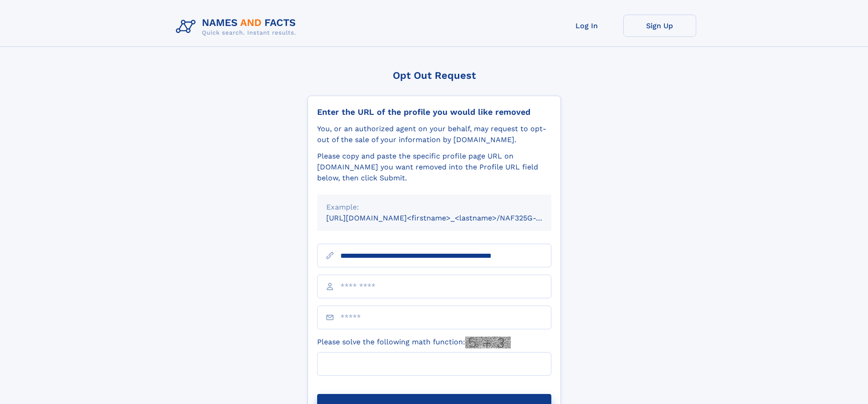  Describe the element at coordinates (434, 112) in the screenshot. I see `div: Enter the URL of the profile you would like removed` at that location.